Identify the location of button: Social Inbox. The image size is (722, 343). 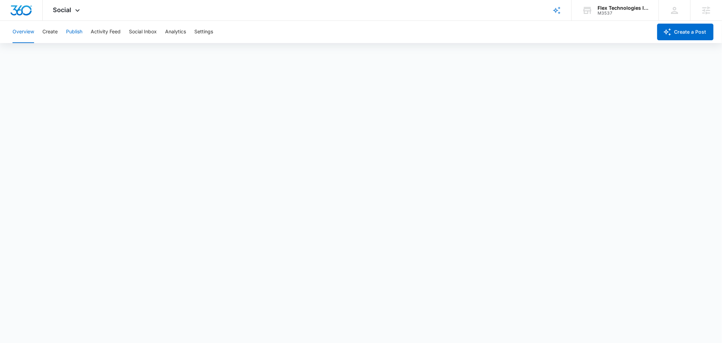
(143, 32).